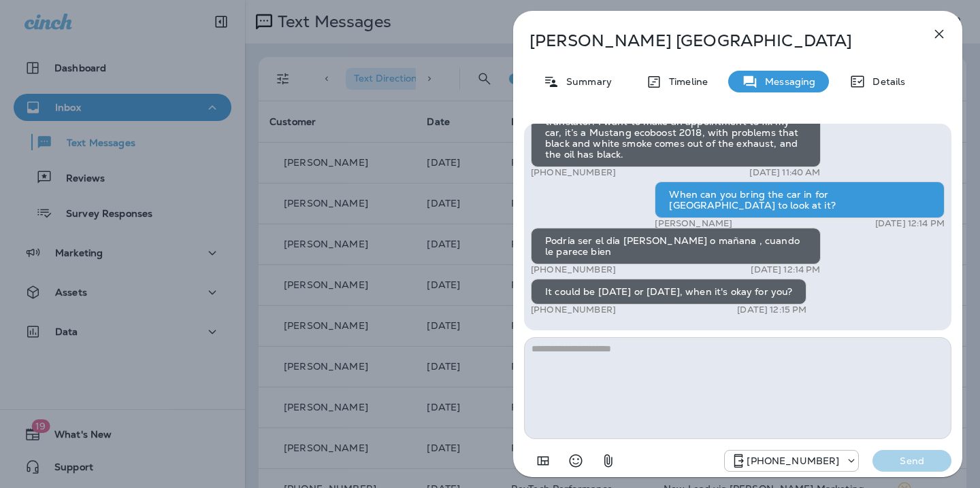 The image size is (980, 488). What do you see at coordinates (585, 82) in the screenshot?
I see `p: Summary` at bounding box center [585, 82].